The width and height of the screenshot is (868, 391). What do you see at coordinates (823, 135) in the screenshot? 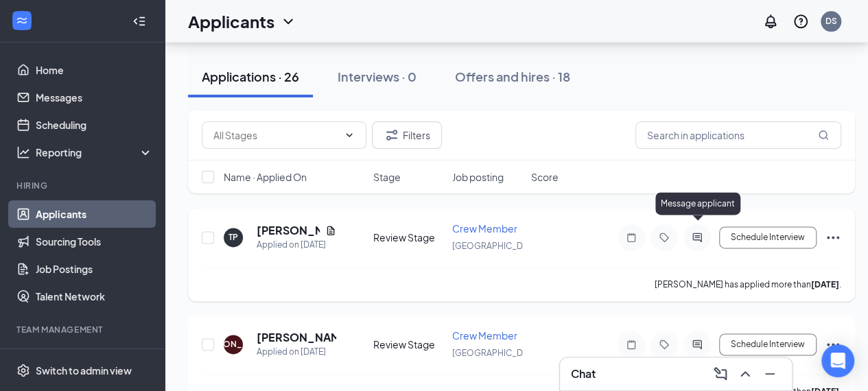
I see `svg: MagnifyingGlass` at bounding box center [823, 135].